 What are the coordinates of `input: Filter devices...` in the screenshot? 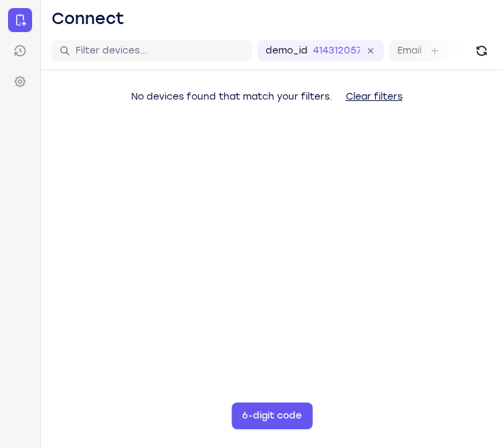 It's located at (160, 51).